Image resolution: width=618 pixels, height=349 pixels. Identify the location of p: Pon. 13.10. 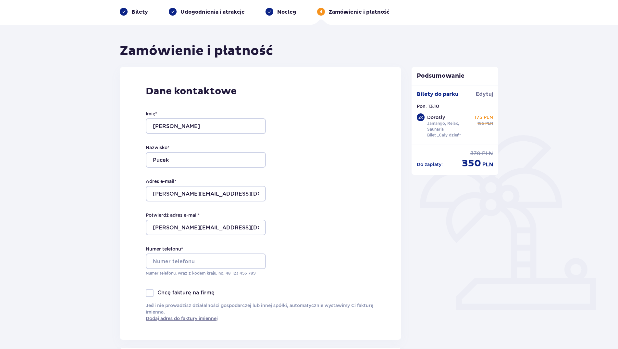
(428, 106).